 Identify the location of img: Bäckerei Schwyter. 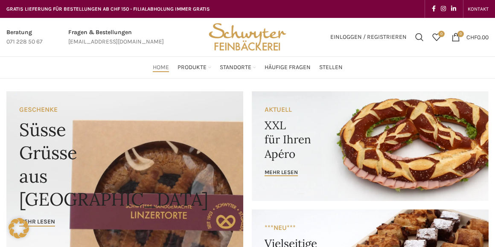
(248, 37).